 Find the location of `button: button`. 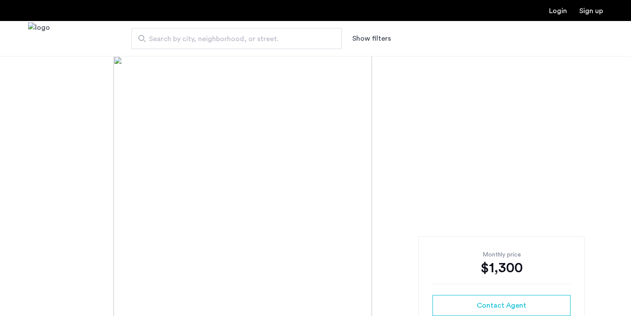

button: button is located at coordinates (501, 306).